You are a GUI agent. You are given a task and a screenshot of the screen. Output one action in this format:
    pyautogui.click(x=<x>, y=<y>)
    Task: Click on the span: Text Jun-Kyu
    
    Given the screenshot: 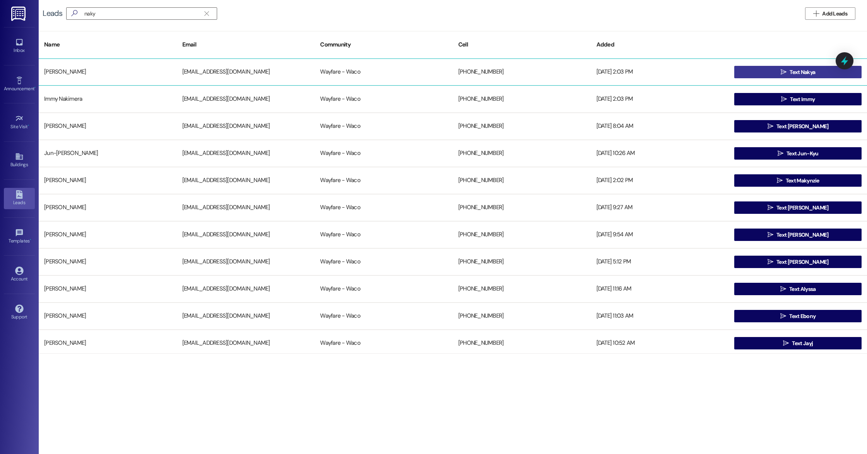 What is the action you would take?
    pyautogui.click(x=802, y=153)
    